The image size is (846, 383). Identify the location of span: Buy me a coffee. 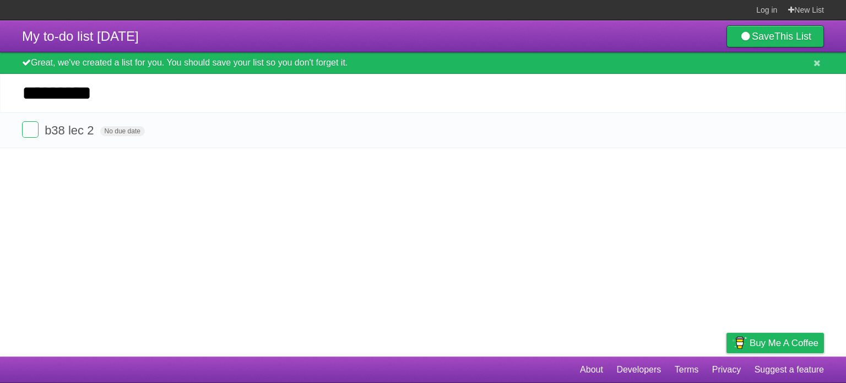
(783, 342).